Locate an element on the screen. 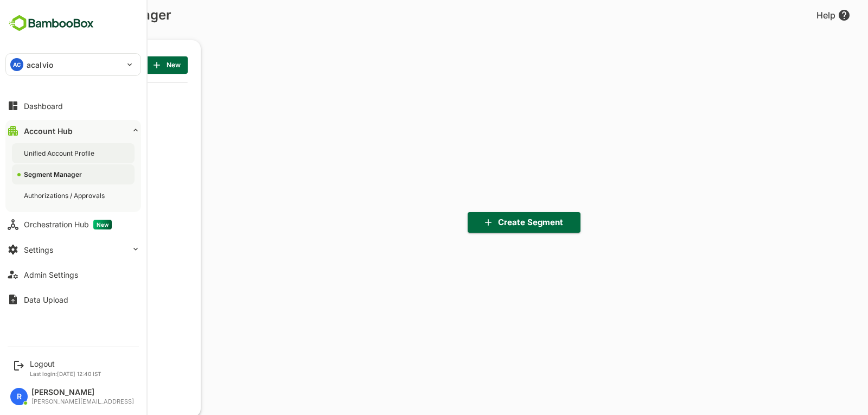 This screenshot has width=868, height=415. button: Dashboard is located at coordinates (73, 105).